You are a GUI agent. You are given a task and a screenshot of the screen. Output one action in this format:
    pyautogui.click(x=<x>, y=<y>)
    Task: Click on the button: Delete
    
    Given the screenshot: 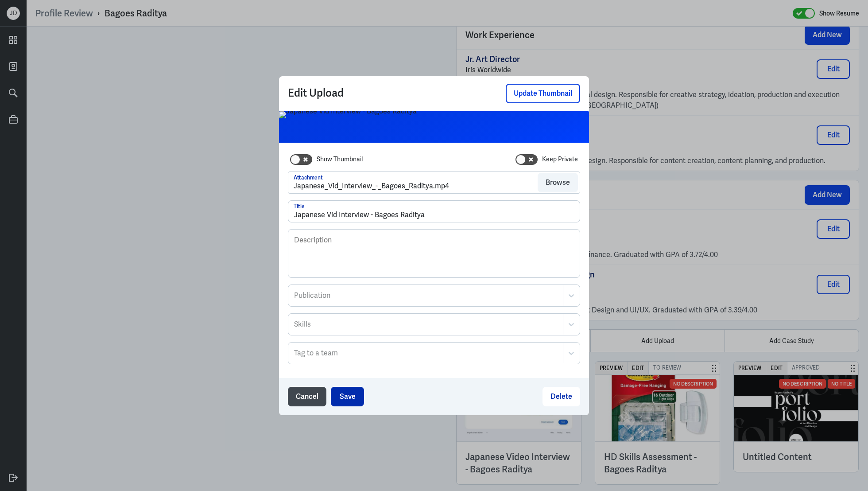 What is the action you would take?
    pyautogui.click(x=561, y=396)
    